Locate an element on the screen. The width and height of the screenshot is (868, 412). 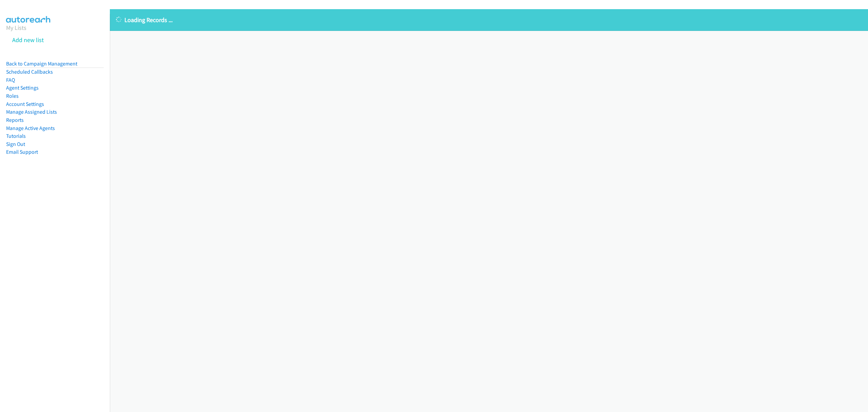
a: Manage Active Agents is located at coordinates (31, 128).